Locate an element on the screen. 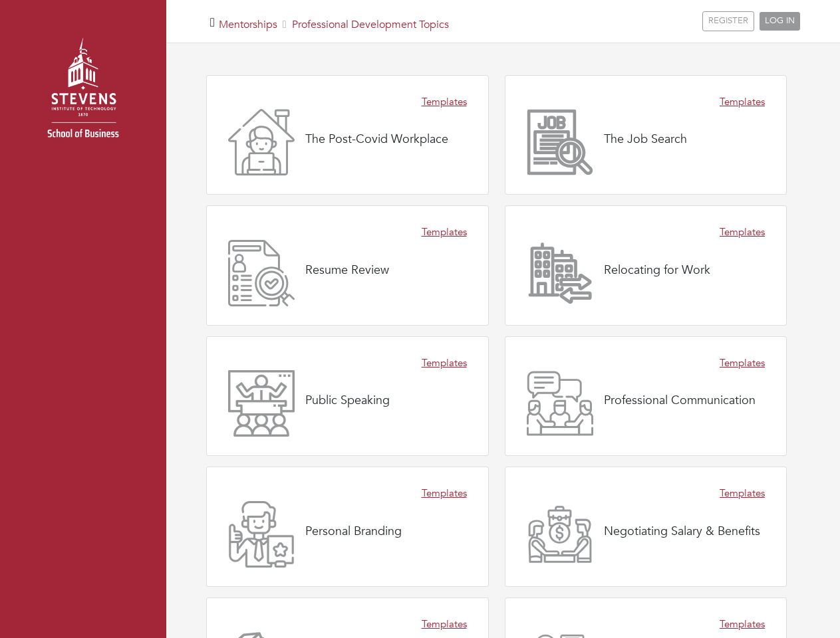 Image resolution: width=840 pixels, height=638 pixels. img: stevens_logo.png is located at coordinates (83, 93).